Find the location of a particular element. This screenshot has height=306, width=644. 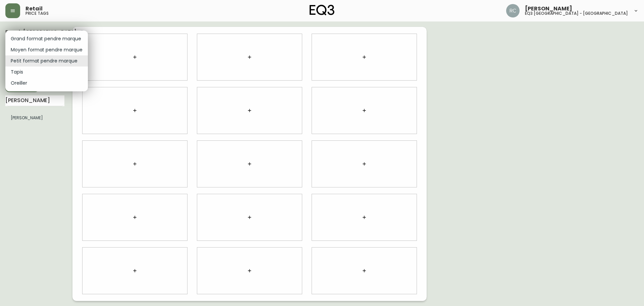

div: Noir is located at coordinates (86, 38).